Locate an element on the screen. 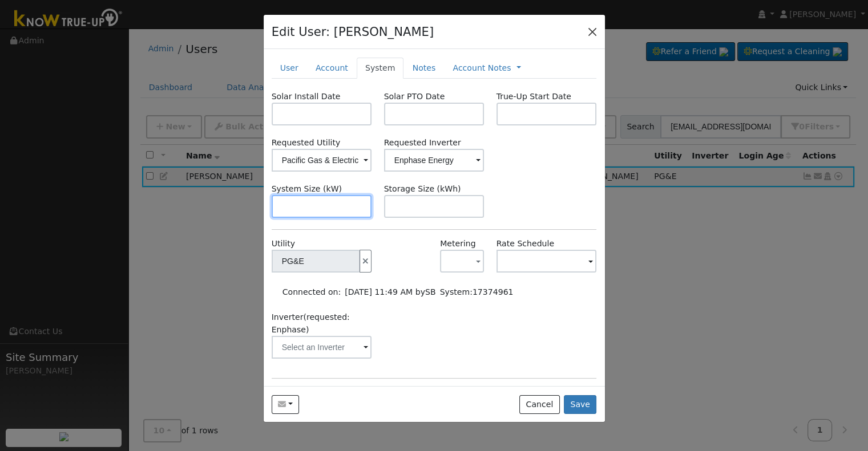 This screenshot has width=868, height=451. label: Solar PTO Date is located at coordinates (415, 96).